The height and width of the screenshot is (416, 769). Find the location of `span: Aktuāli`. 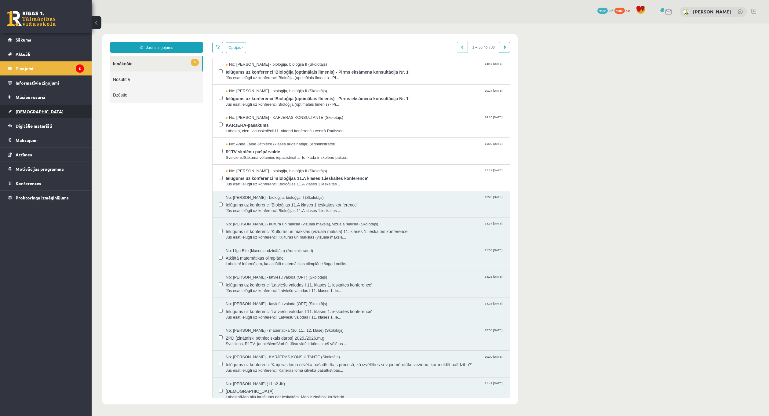

span: Aktuāli is located at coordinates (23, 54).